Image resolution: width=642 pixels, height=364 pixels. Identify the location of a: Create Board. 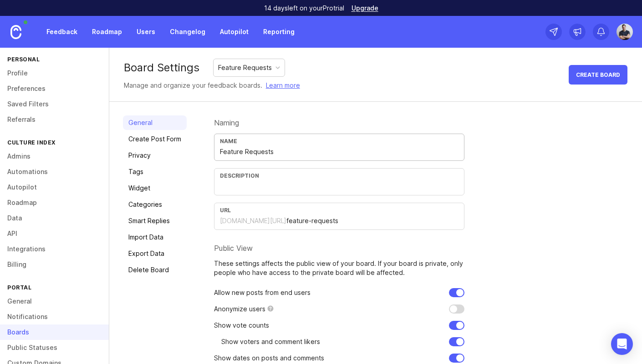
(598, 75).